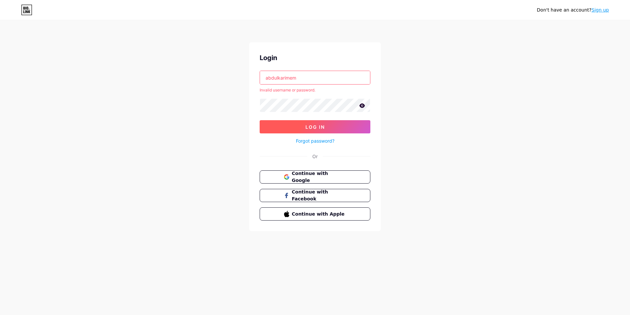 The image size is (630, 315). Describe the element at coordinates (319, 177) in the screenshot. I see `span: Continue with Google` at that location.